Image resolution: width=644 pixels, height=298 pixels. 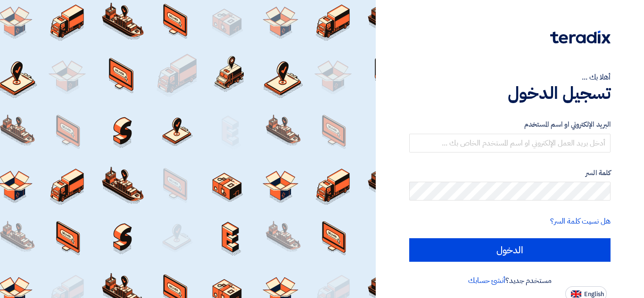 I want to click on span: English, so click(x=594, y=294).